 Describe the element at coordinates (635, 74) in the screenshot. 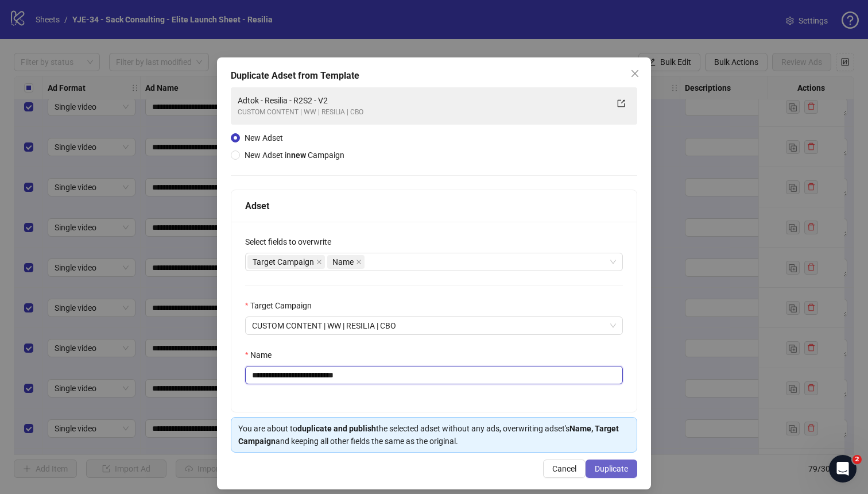

I see `button: Close` at that location.